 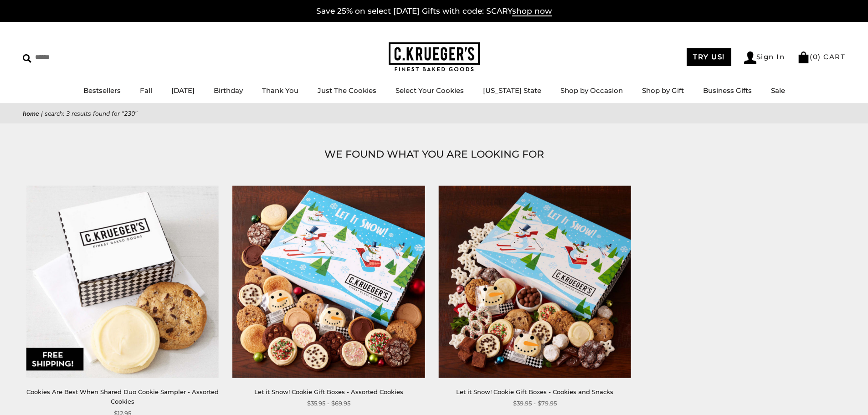 I want to click on a: Sign In, so click(x=765, y=57).